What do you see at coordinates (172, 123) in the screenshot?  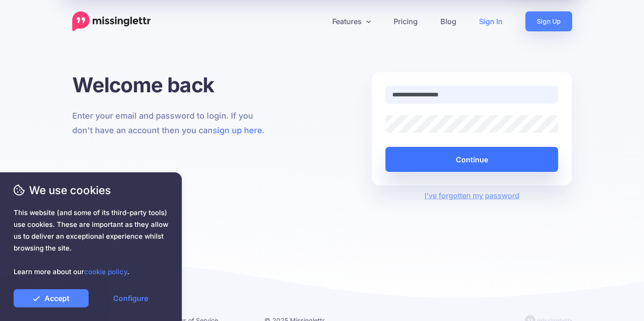 I see `p: Enter your email and password to login. If you don't have an account then you can .` at bounding box center [172, 123].